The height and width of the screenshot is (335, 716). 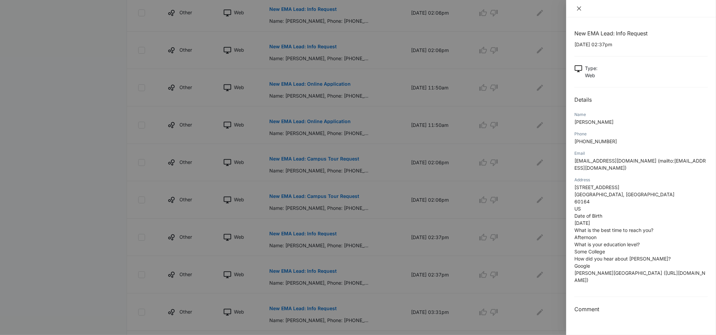 What do you see at coordinates (591, 75) in the screenshot?
I see `p: Web` at bounding box center [591, 75].